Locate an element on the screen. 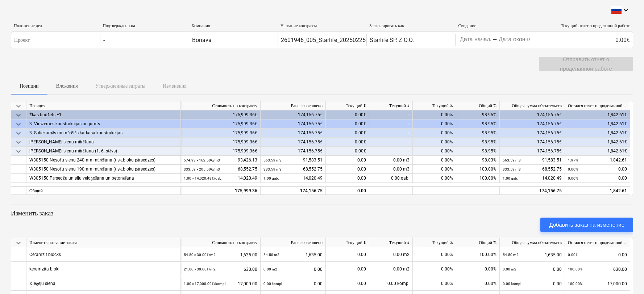  div: 0.00 gab. is located at coordinates (391, 178).